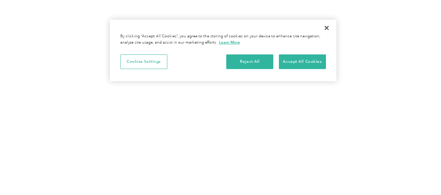 Image resolution: width=441 pixels, height=195 pixels. I want to click on button: Reject All, so click(250, 62).